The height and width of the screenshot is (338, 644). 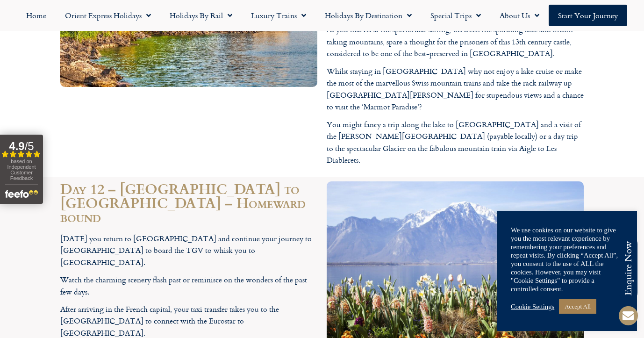 What do you see at coordinates (368, 16) in the screenshot?
I see `a: Holidays by Destination` at bounding box center [368, 16].